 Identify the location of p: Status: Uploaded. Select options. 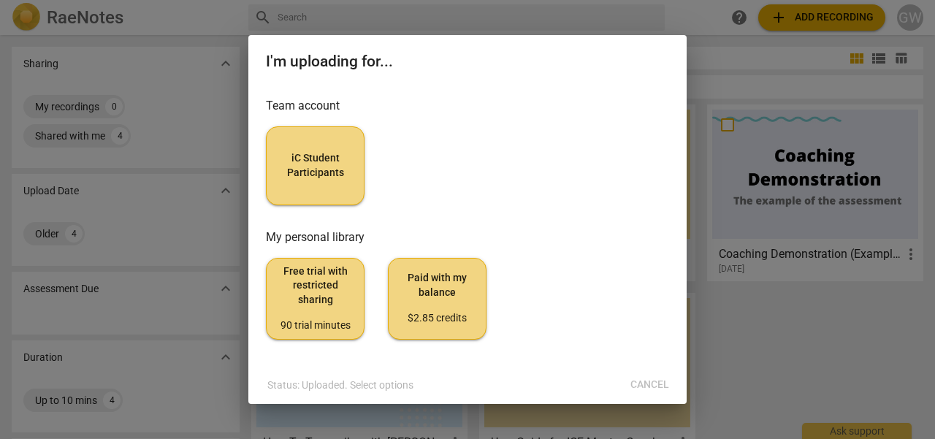
(340, 385).